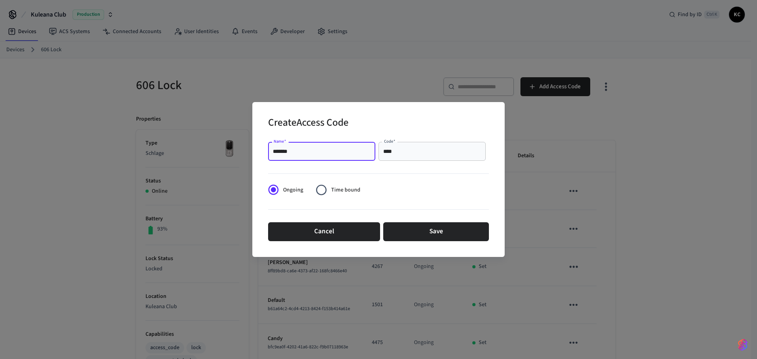  What do you see at coordinates (436, 232) in the screenshot?
I see `button: Save` at bounding box center [436, 232].